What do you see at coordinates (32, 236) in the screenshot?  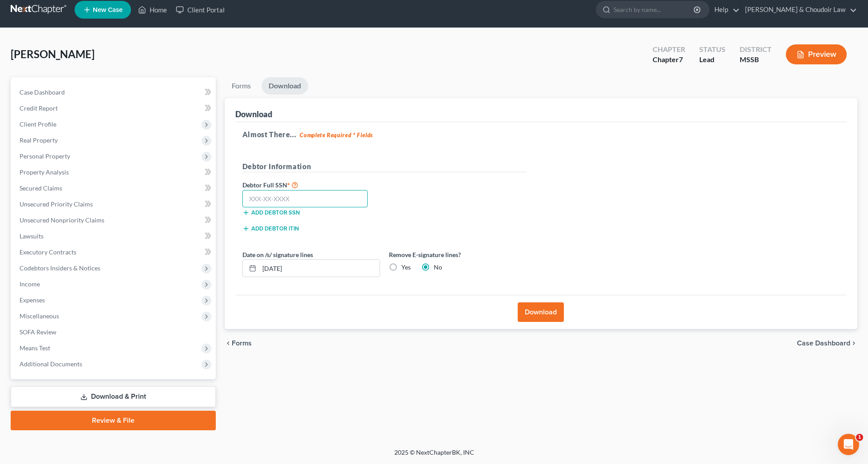 I see `span: Lawsuits` at bounding box center [32, 236].